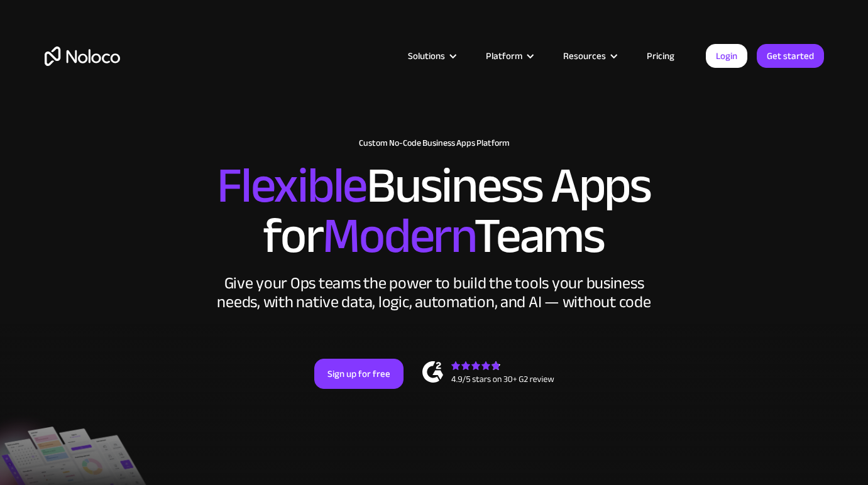 This screenshot has width=868, height=485. I want to click on a: home, so click(82, 56).